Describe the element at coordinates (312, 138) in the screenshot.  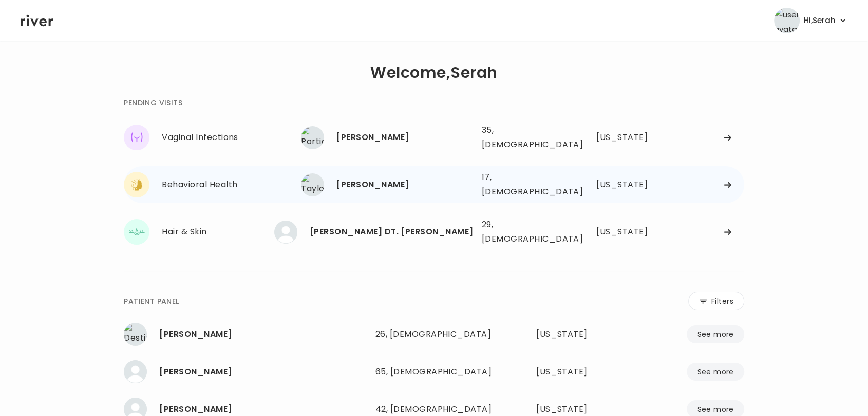
I see `img: Portia Redman` at that location.